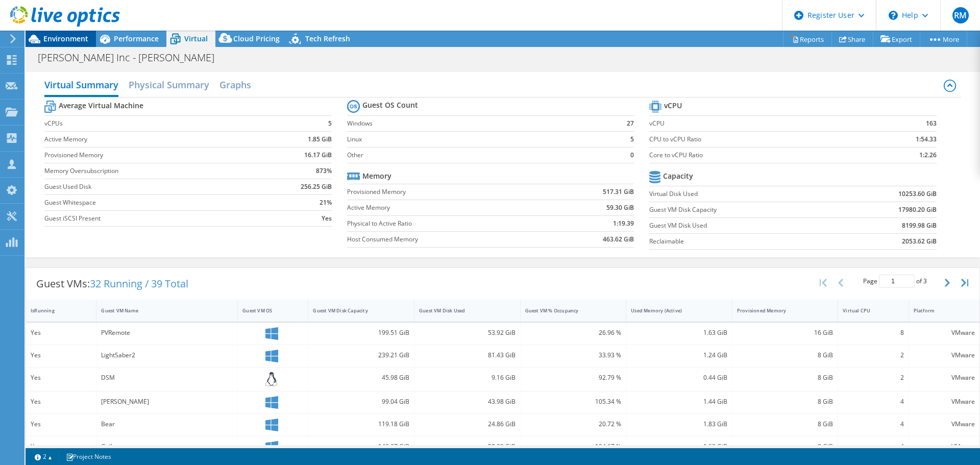  What do you see at coordinates (852, 39) in the screenshot?
I see `a: Share` at bounding box center [852, 39].